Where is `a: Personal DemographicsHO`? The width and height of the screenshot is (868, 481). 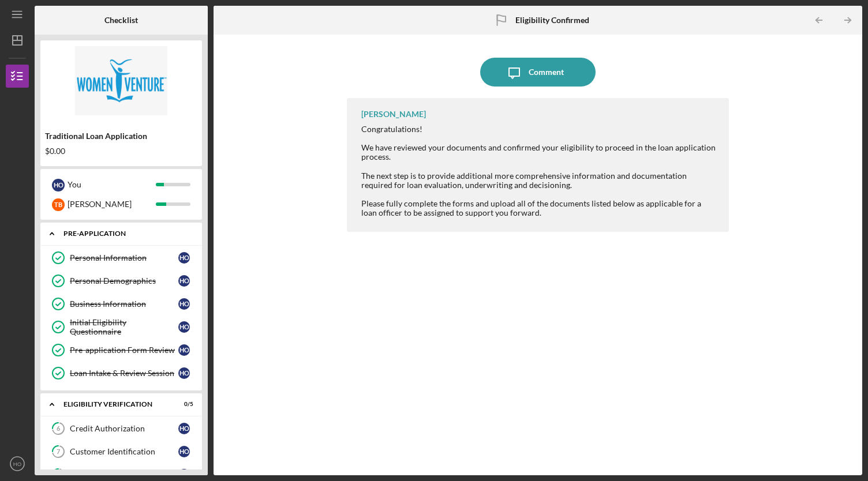
a: Personal DemographicsHO is located at coordinates (121, 280).